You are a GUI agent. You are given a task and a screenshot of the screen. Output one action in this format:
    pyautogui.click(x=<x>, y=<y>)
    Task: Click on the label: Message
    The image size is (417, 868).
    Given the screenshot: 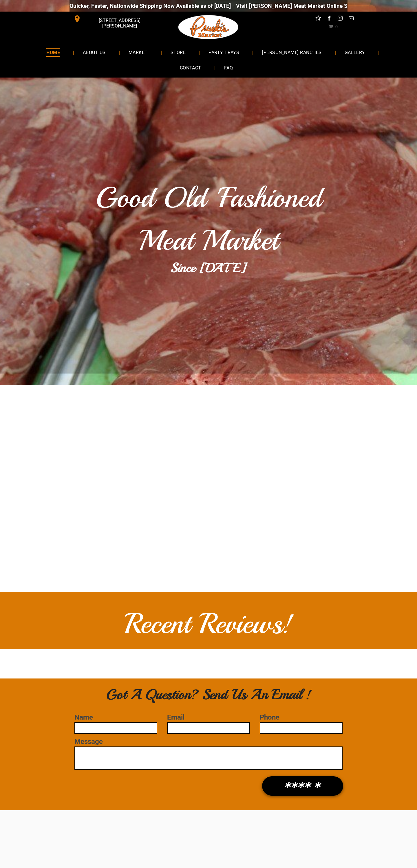 What is the action you would take?
    pyautogui.click(x=208, y=742)
    